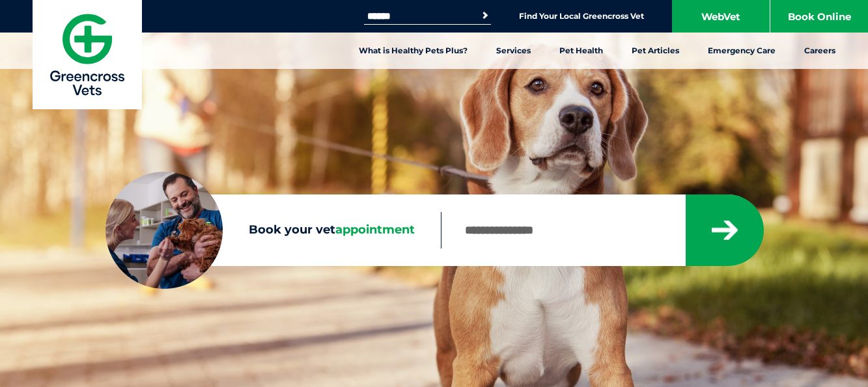 The height and width of the screenshot is (387, 868). I want to click on button: Search, so click(485, 16).